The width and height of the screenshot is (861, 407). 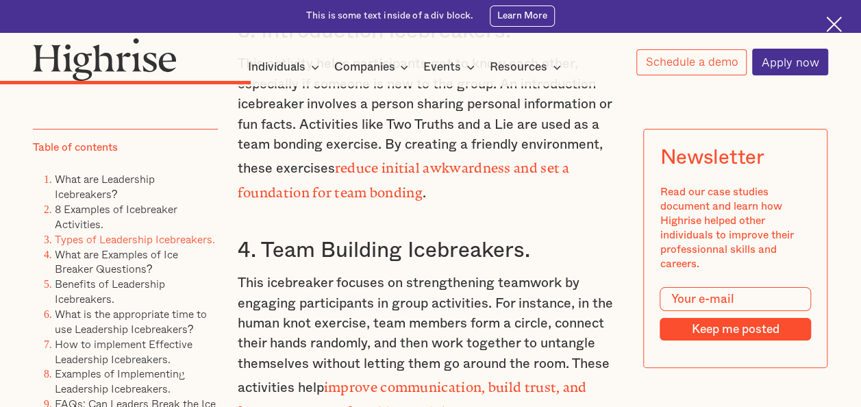 I want to click on img: Highrise logo, so click(x=105, y=59).